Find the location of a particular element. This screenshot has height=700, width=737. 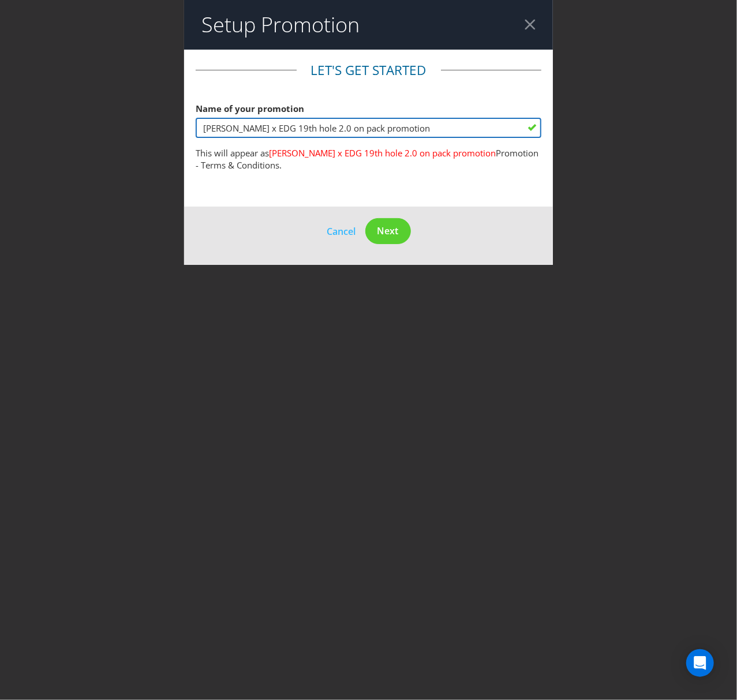

span: Promotion - Terms & Conditions. is located at coordinates (367, 158).